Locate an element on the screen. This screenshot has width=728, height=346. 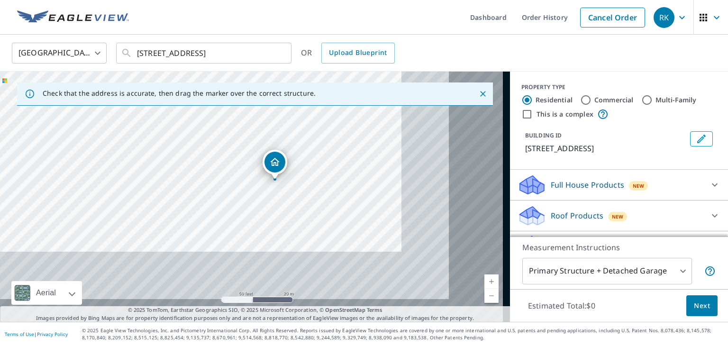
p: Check that the address is accurate, then drag the marker over the correct structure. is located at coordinates (179, 93).